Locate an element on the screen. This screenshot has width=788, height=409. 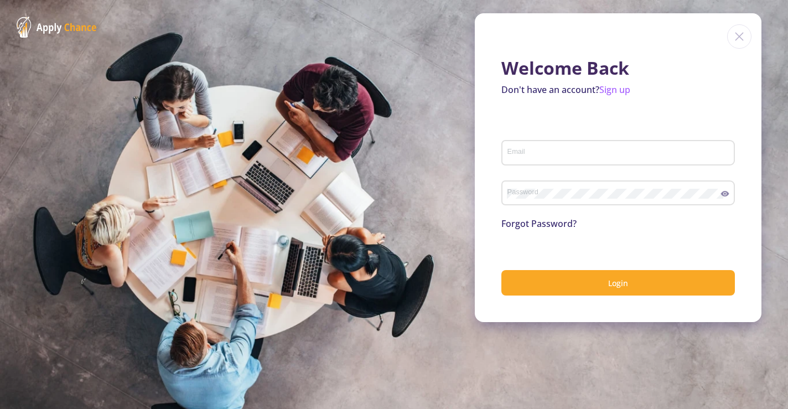
img: ApplyChance Logo is located at coordinates (56, 27).